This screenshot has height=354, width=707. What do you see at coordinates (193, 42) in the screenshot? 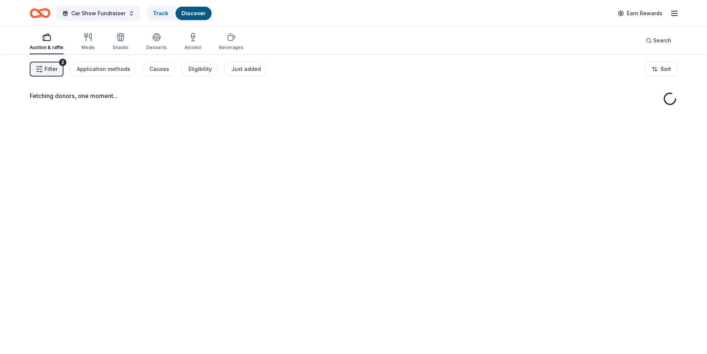
I see `button: Alcohol` at bounding box center [193, 42].